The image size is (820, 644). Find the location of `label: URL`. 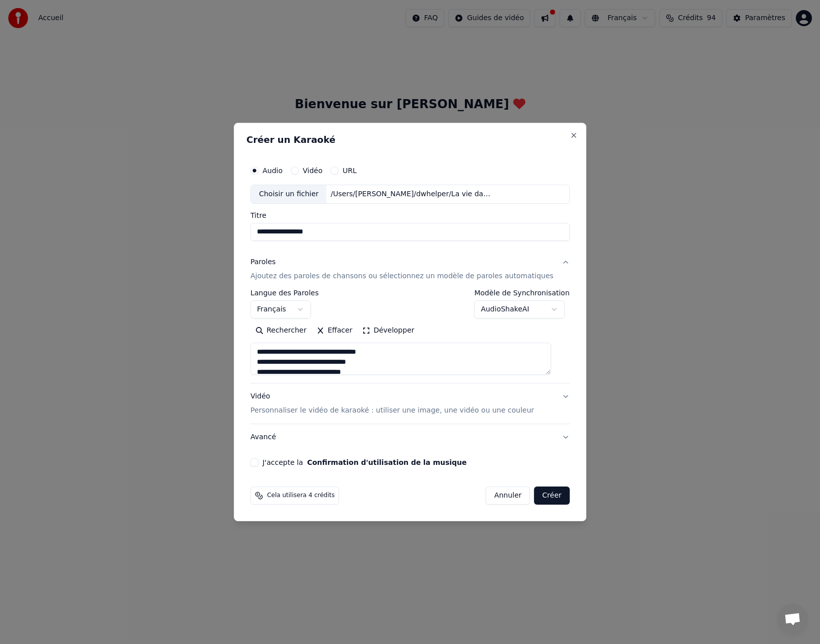

label: URL is located at coordinates (349, 171).